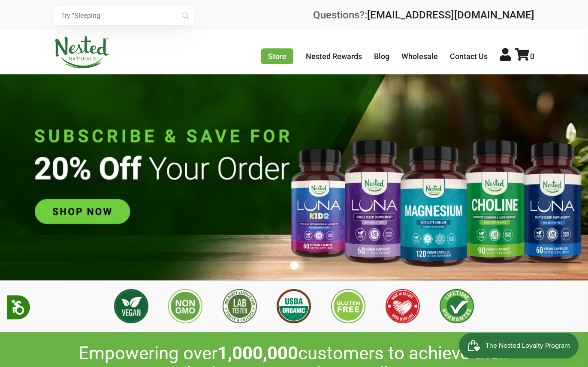  Describe the element at coordinates (123, 16) in the screenshot. I see `input: Try "Sleeping"` at that location.